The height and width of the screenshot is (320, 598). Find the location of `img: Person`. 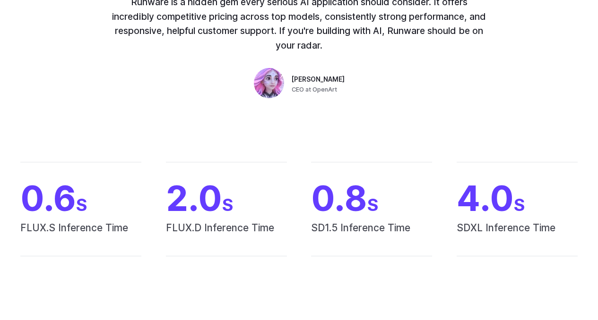

img: Person is located at coordinates (269, 83).